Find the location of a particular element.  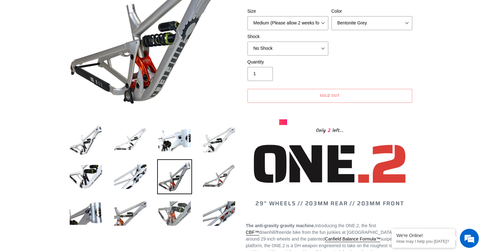

span: 2 is located at coordinates (329, 130).